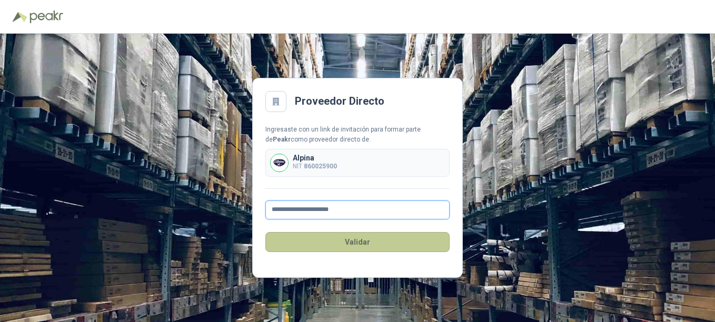 The image size is (715, 322). Describe the element at coordinates (315, 166) in the screenshot. I see `p: NIT` at that location.